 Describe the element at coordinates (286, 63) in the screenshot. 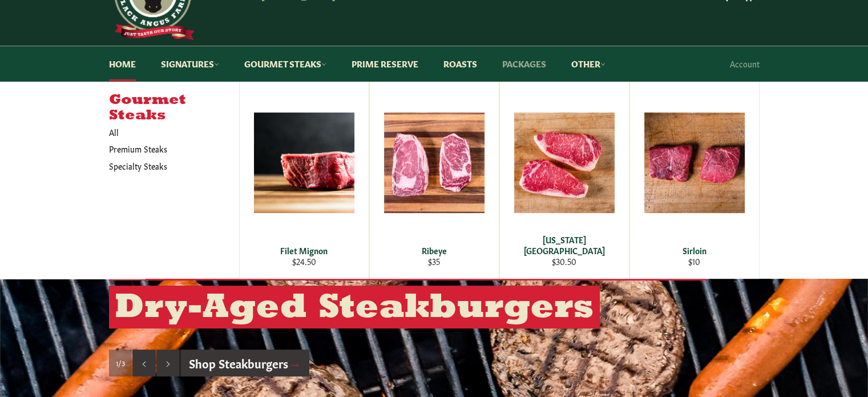

I see `a: Gourmet Steaks` at that location.